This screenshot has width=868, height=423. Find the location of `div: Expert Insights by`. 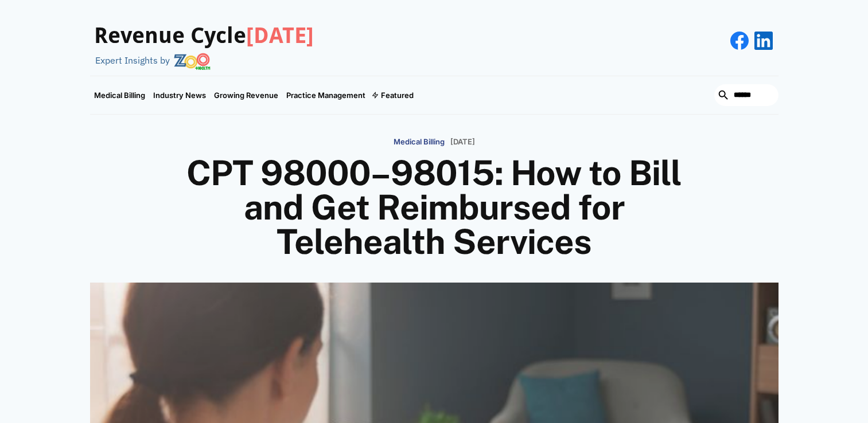

div: Expert Insights by is located at coordinates (133, 60).